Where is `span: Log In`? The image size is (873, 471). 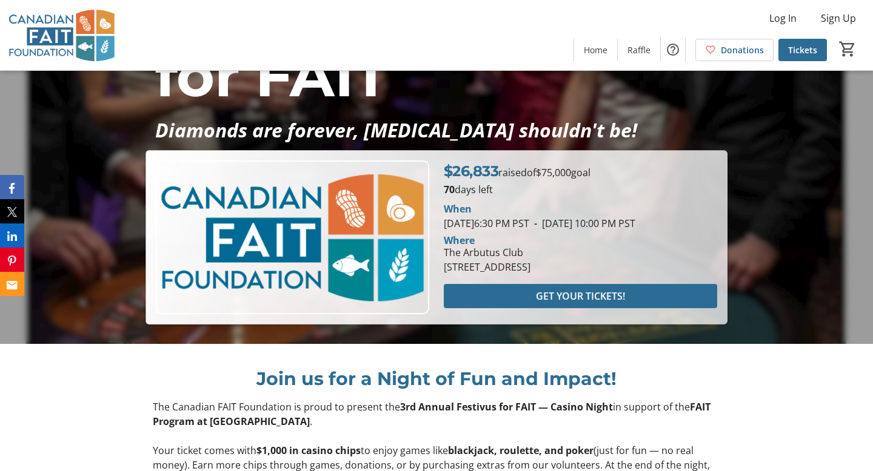 span: Log In is located at coordinates (782, 18).